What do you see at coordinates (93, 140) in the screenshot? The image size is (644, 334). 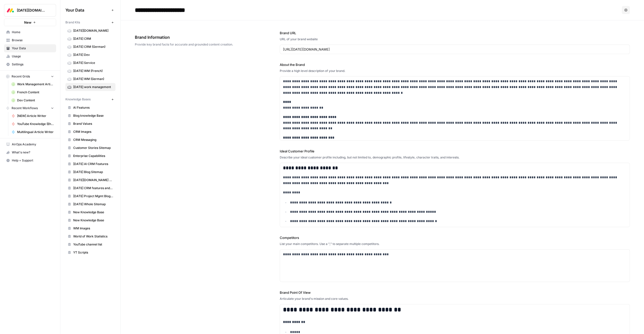 I see `span: CRM Messaging` at bounding box center [93, 140].